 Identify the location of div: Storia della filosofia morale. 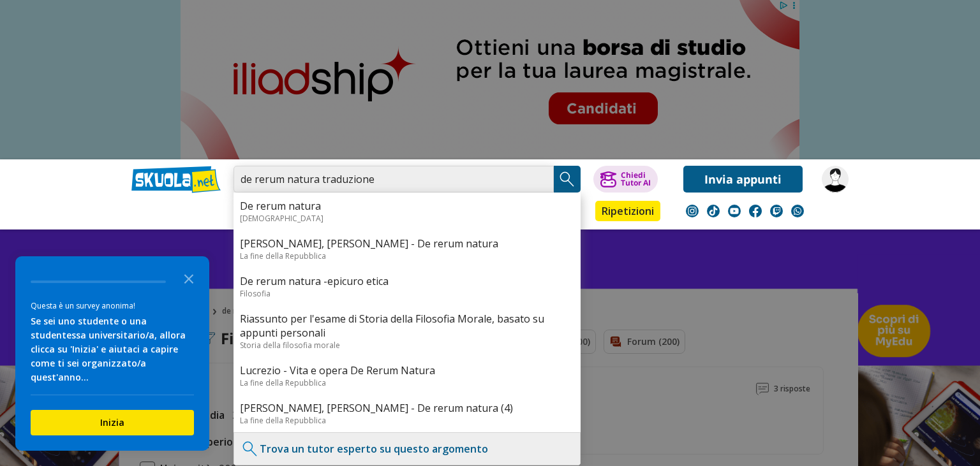
(407, 345).